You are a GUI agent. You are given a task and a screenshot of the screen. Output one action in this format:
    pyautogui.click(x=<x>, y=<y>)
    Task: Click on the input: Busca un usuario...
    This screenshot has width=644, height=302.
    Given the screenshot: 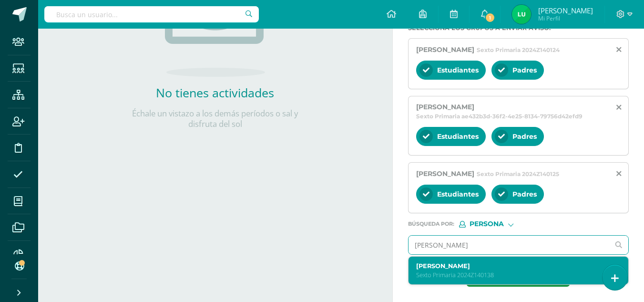 What is the action you would take?
    pyautogui.click(x=152, y=14)
    